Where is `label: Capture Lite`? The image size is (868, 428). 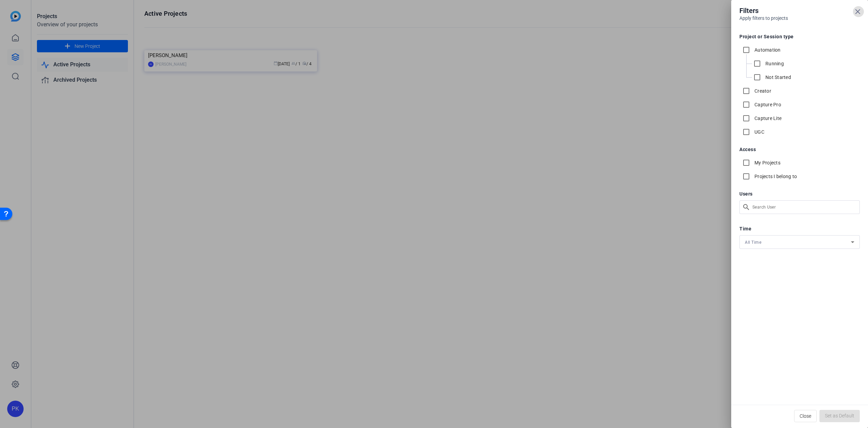
label: Capture Lite is located at coordinates (767, 118).